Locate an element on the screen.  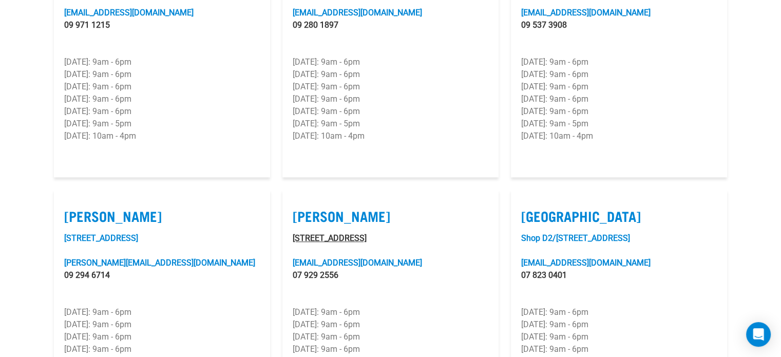
a: 07 823 0401 is located at coordinates (544, 275).